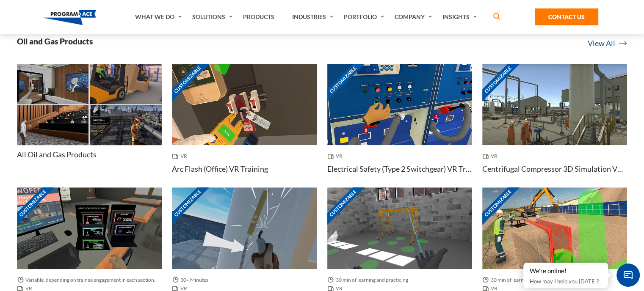  What do you see at coordinates (70, 17) in the screenshot?
I see `img: Program-Ace` at bounding box center [70, 17].